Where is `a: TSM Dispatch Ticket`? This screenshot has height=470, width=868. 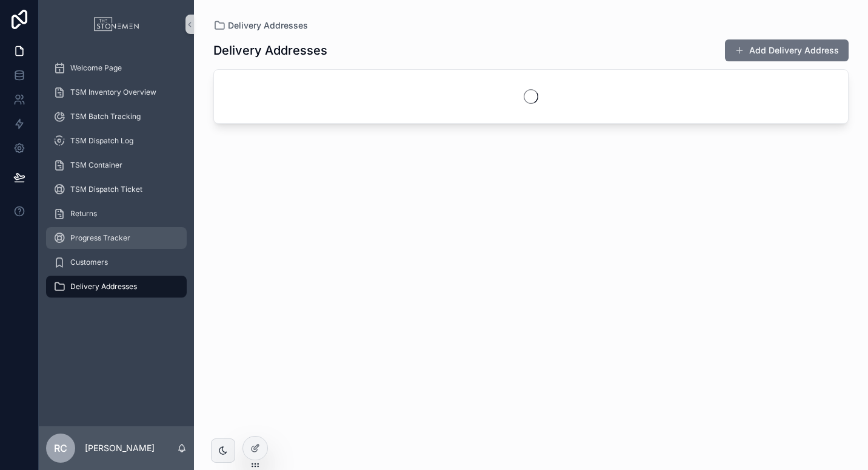 a: TSM Dispatch Ticket is located at coordinates (116, 190).